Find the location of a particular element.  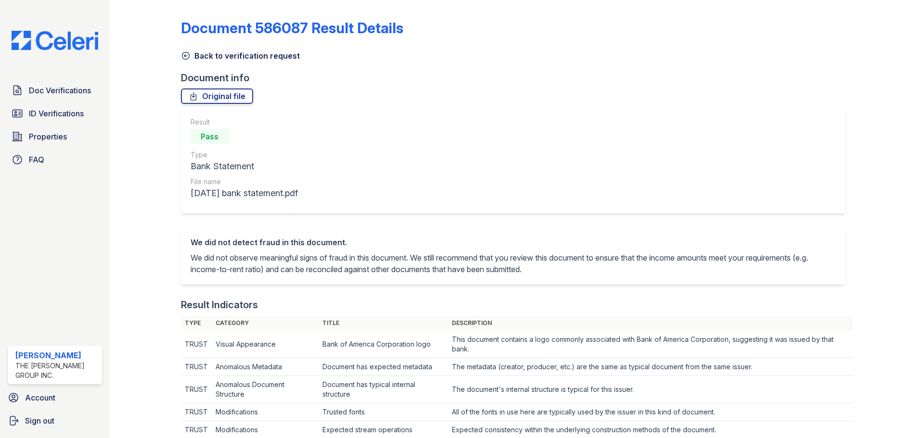

a: Original file is located at coordinates (217, 96).